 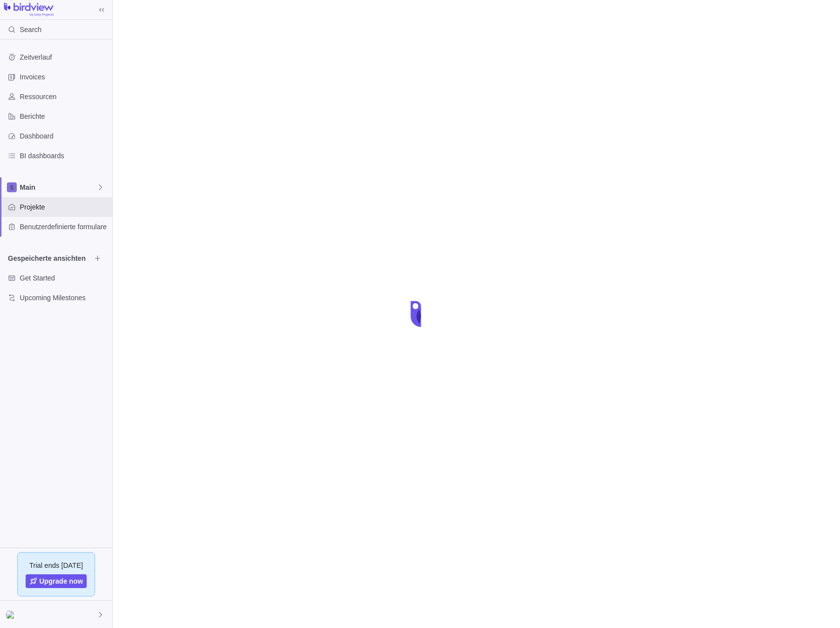 I want to click on span: Projekte, so click(x=64, y=207).